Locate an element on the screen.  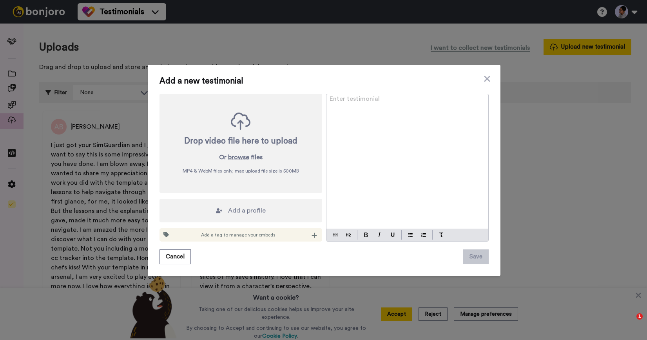
img: bold-mark.svg is located at coordinates (366, 235).